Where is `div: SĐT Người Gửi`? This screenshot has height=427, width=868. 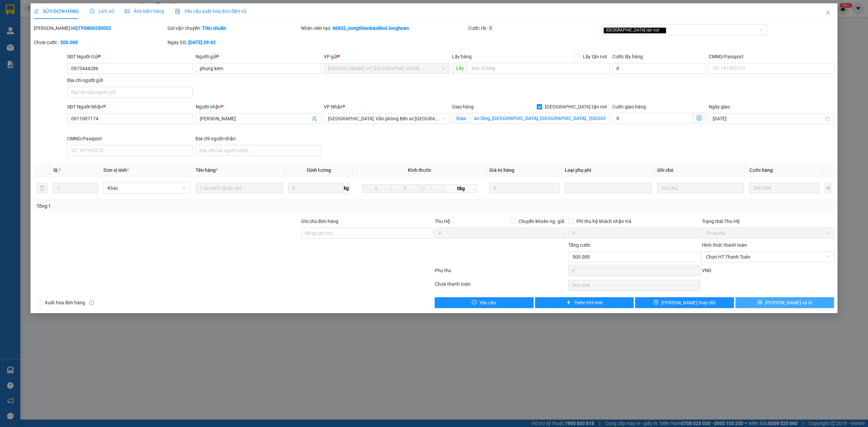
div: SĐT Người Gửi is located at coordinates (130, 57).